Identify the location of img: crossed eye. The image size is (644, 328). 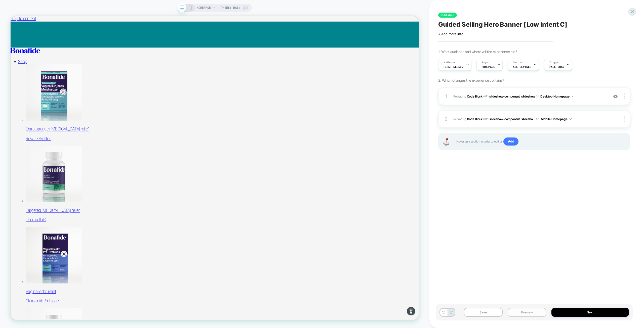
(615, 96).